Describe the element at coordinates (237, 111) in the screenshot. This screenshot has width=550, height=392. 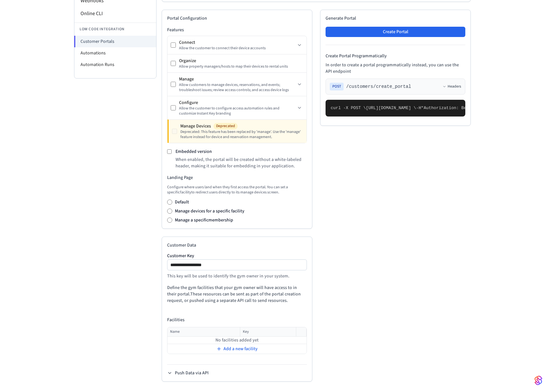
I see `div: Allow the customer to configure access automation rules and customize Instant Key branding` at that location.